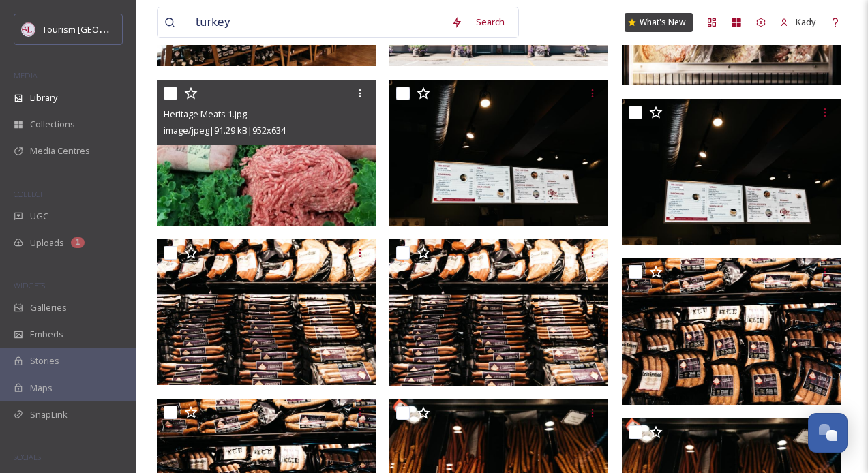  What do you see at coordinates (78, 242) in the screenshot?
I see `div: 1` at bounding box center [78, 242].